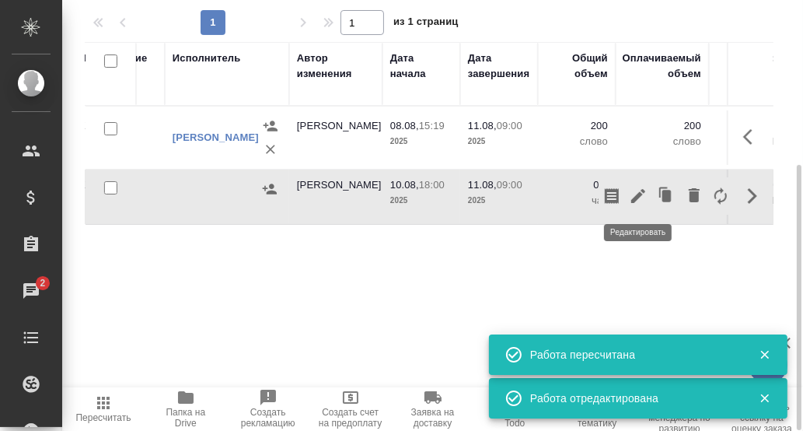 Image resolution: width=803 pixels, height=431 pixels. What do you see at coordinates (433, 409) in the screenshot?
I see `button: Заявка на доставку` at bounding box center [433, 409].